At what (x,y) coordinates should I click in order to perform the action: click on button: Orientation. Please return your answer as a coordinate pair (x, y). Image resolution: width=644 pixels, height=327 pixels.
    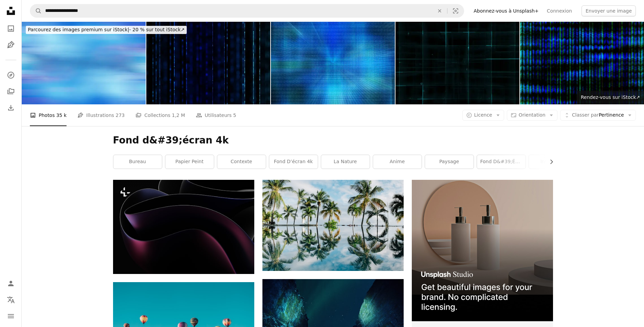
    Looking at the image, I should click on (532, 115).